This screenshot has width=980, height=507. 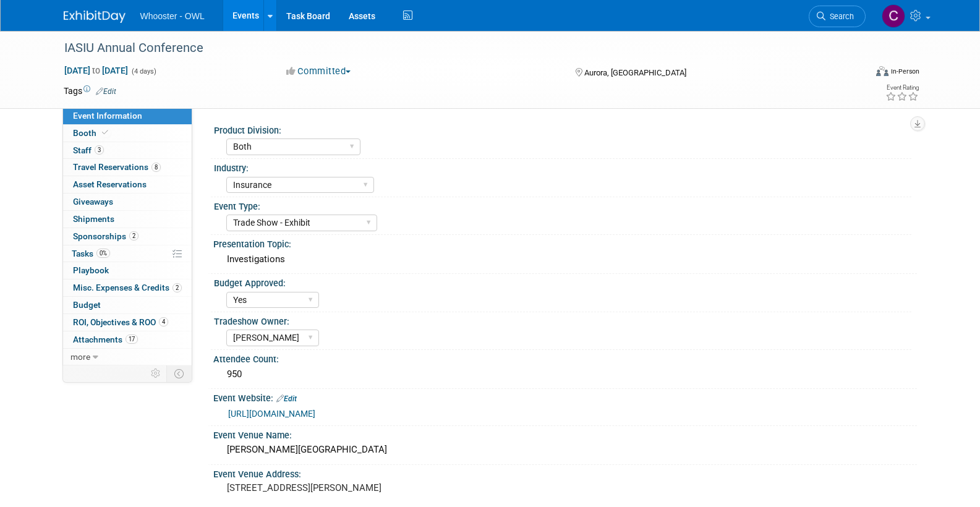 I want to click on div: Tradeshow Owner:, so click(x=563, y=319).